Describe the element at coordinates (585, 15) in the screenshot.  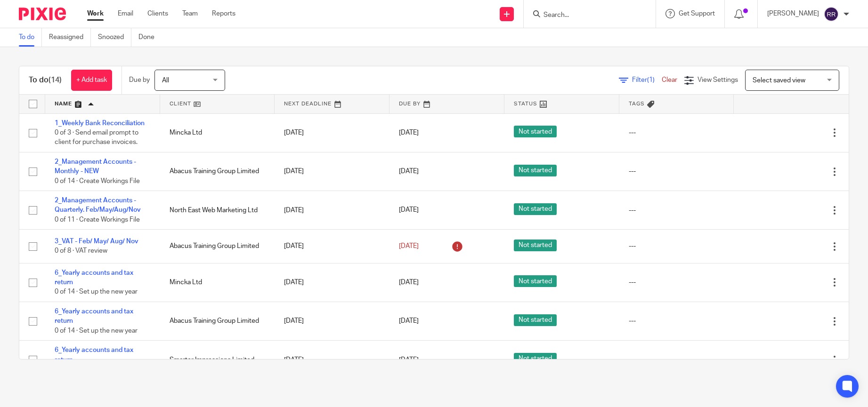
I see `input: Search` at that location.